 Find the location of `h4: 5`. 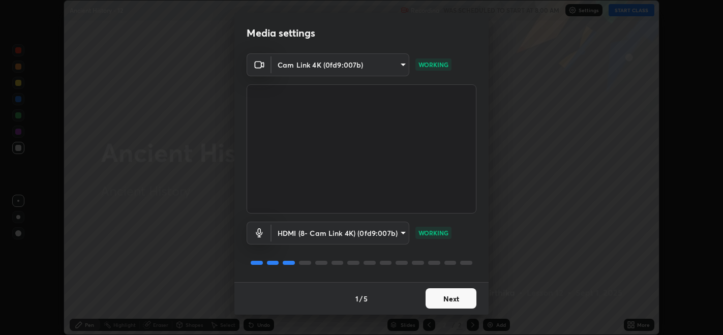

h4: 5 is located at coordinates (366, 299).